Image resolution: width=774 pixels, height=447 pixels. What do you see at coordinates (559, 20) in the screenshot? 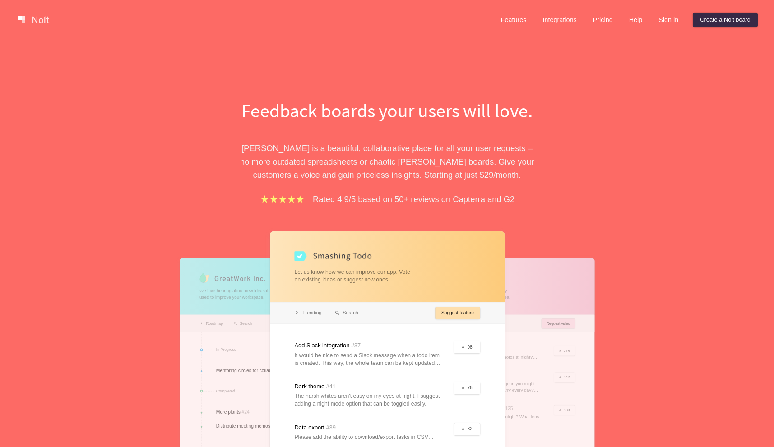
I see `a: Integrations` at bounding box center [559, 20].